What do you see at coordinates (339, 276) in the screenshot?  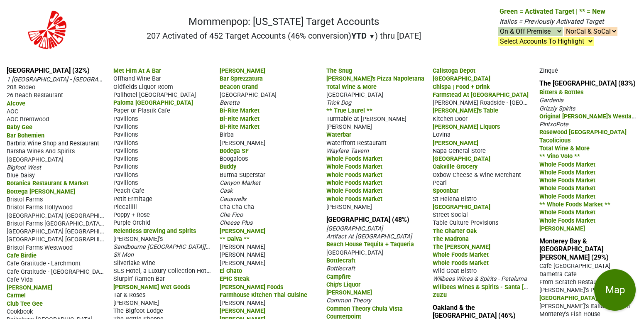 I see `span: Campfire` at bounding box center [339, 276].